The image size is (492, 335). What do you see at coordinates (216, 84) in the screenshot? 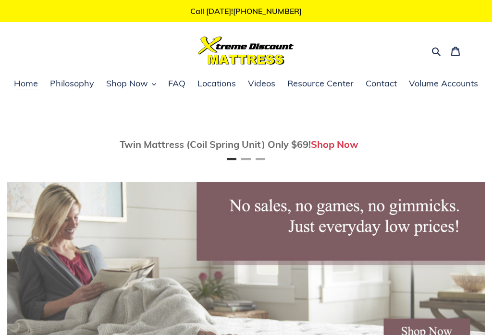
I see `span: Locations` at bounding box center [216, 84].